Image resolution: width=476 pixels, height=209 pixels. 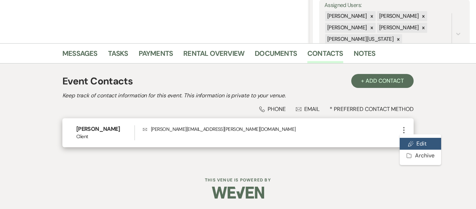 I want to click on button: + Add Contact, so click(x=382, y=81).